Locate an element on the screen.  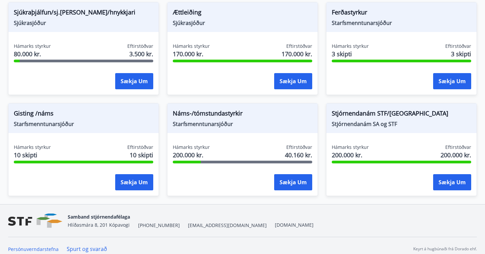
span: Samband stjórnendafélaga is located at coordinates (99, 217).